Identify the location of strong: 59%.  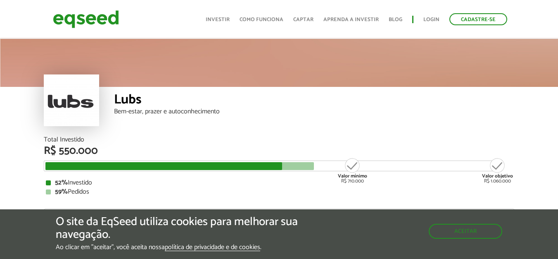
(61, 191).